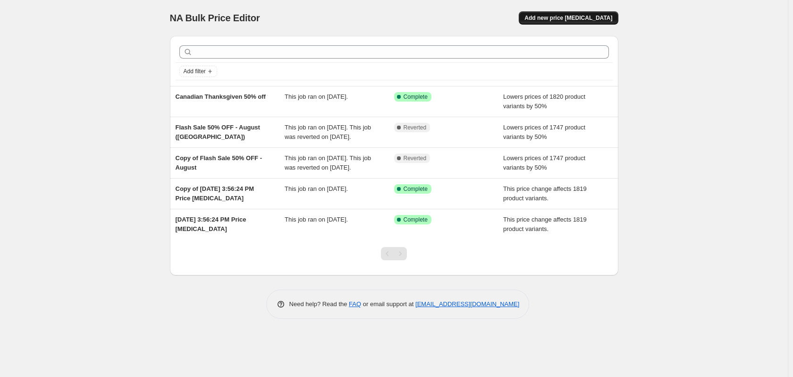 This screenshot has width=793, height=377. What do you see at coordinates (394, 253) in the screenshot?
I see `nav: Pagination` at bounding box center [394, 253].